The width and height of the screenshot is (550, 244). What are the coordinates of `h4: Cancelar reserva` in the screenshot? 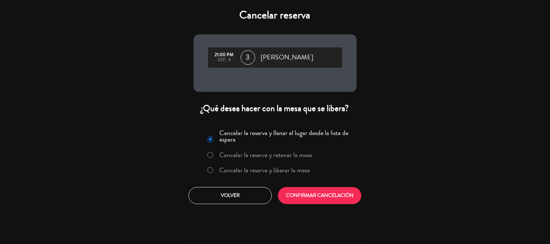 It's located at (275, 15).